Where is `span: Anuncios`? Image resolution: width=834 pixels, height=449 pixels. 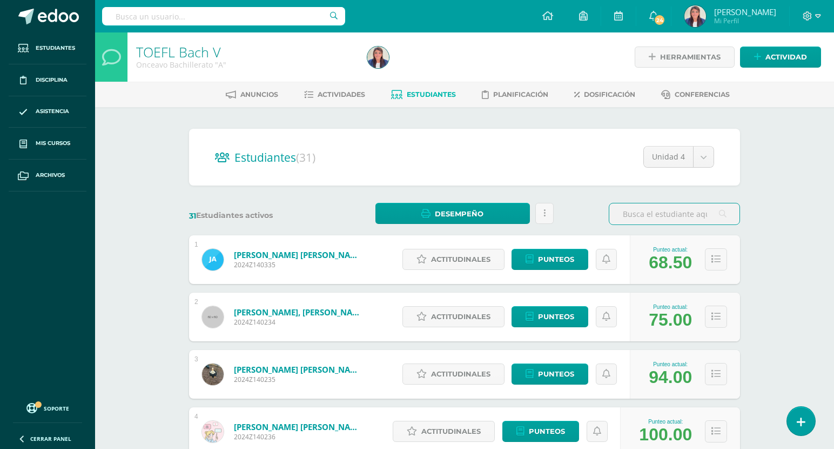
span: Anuncios is located at coordinates (259, 94).